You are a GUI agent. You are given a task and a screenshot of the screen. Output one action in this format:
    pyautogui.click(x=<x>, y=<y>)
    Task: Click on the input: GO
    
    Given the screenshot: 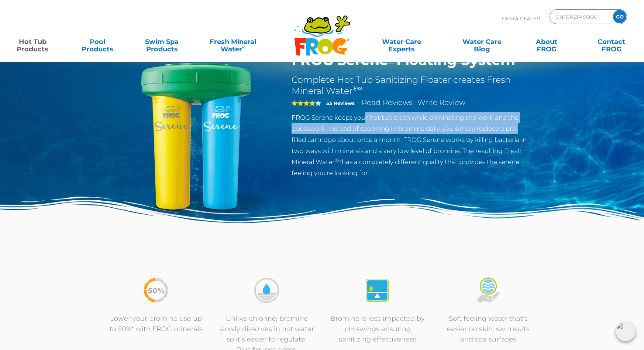 What is the action you would take?
    pyautogui.click(x=620, y=17)
    